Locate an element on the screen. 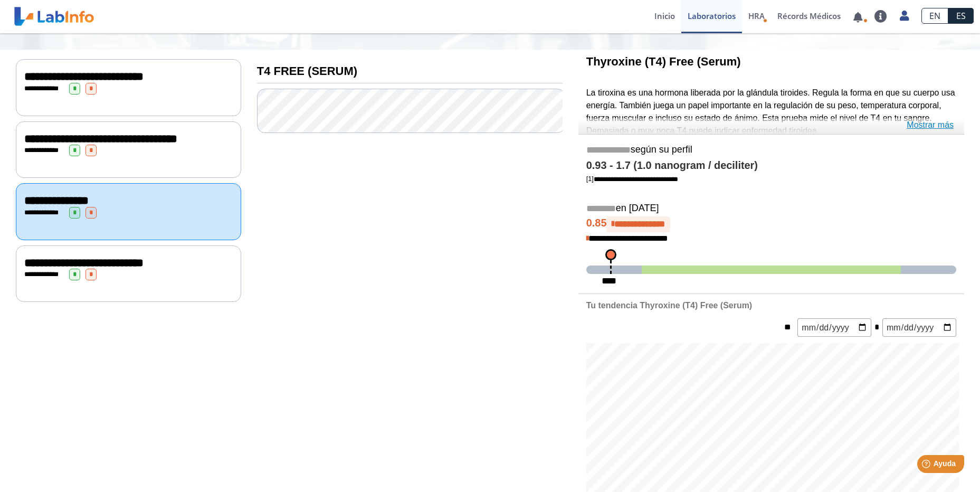 The image size is (980, 492). p: La tiroxina es una hormona liberada por la glándula tiroides. Regula la forma en que su cuerpo us... is located at coordinates (771, 112).